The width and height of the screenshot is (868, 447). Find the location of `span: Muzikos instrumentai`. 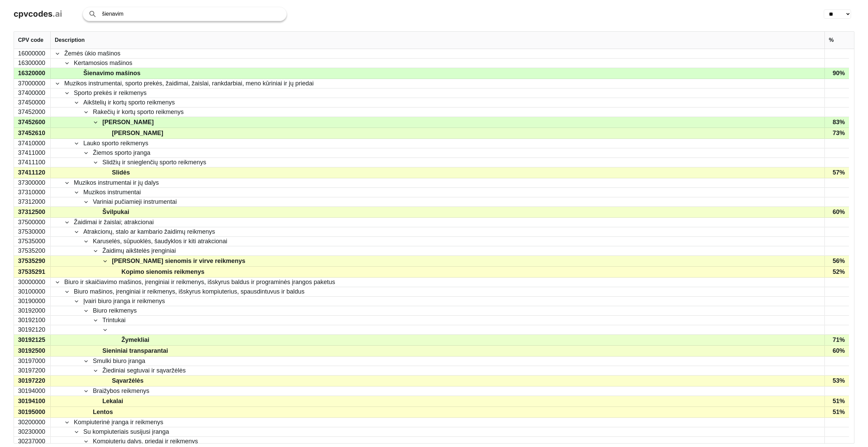

span: Muzikos instrumentai is located at coordinates (112, 193).